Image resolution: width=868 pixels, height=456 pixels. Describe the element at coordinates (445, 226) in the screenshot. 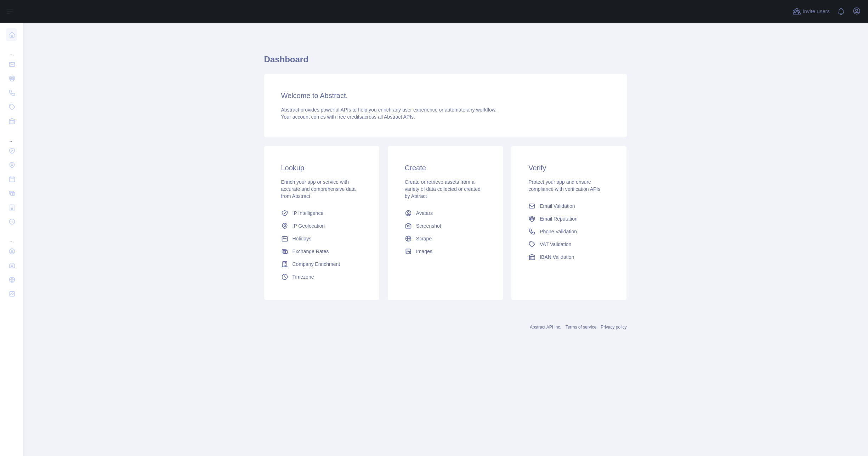

I see `a: Screenshot` at that location.